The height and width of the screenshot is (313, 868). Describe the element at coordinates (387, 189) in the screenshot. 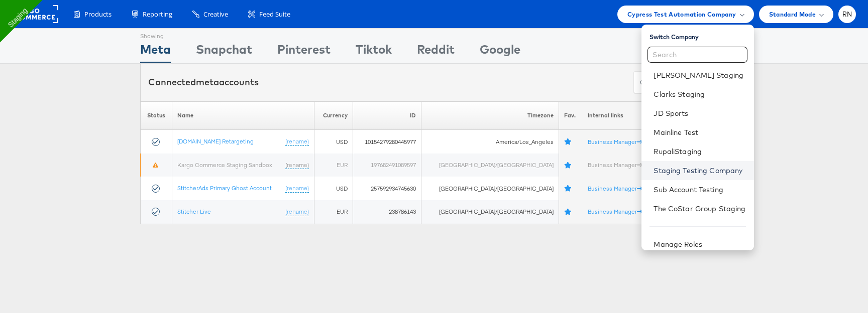

I see `td: 257592934745630` at that location.